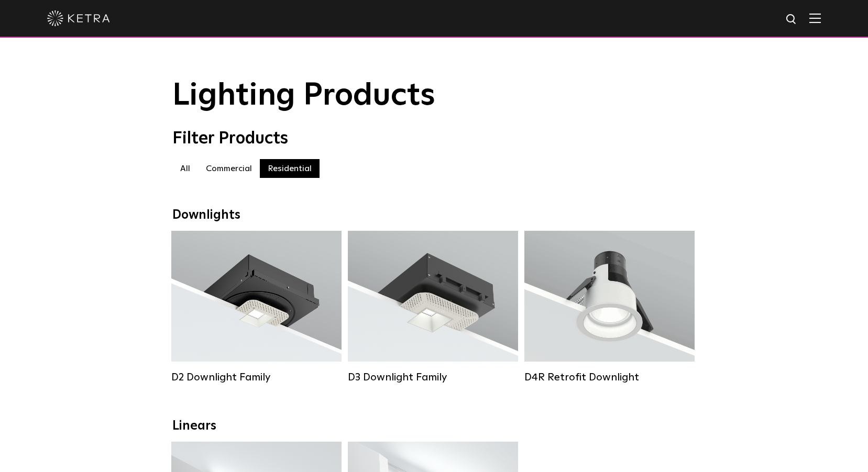 This screenshot has width=868, height=472. What do you see at coordinates (432, 307) in the screenshot?
I see `a: D3 Downlight Family Lumen Output:700 / 900 / 1100Colors:White / Black / Silver / Bronze / Paintab...` at bounding box center [432, 307].